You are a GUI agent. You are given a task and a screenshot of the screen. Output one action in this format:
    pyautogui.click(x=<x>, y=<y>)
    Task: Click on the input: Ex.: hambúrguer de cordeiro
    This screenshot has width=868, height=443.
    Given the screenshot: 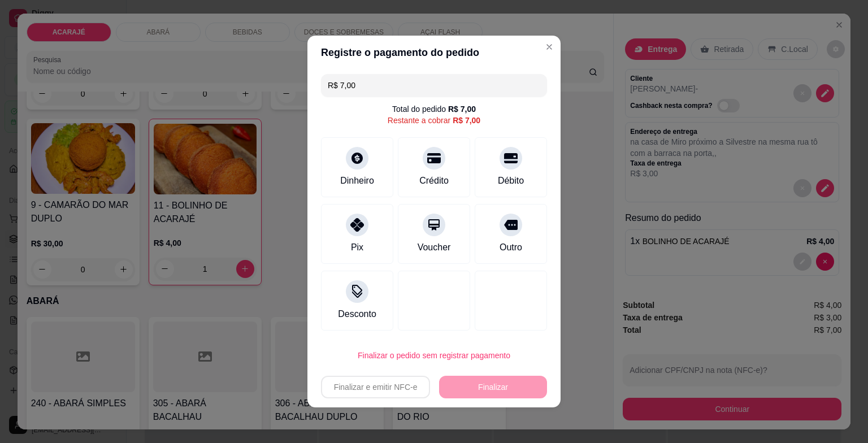 What is the action you would take?
    pyautogui.click(x=434, y=86)
    